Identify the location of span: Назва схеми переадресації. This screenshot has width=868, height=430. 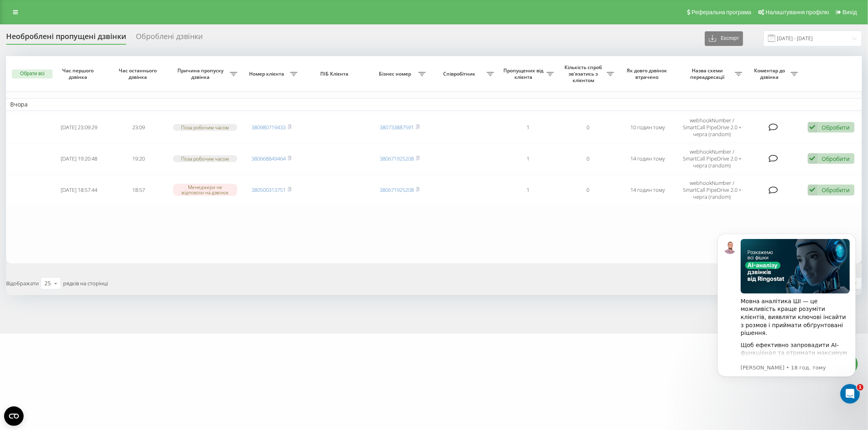
(709, 73).